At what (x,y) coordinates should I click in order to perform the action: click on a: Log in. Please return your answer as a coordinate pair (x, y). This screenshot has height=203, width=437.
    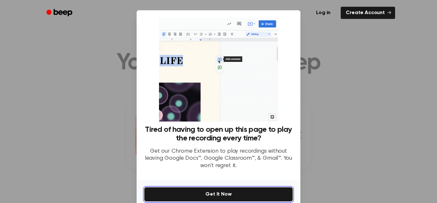
    Looking at the image, I should click on (323, 13).